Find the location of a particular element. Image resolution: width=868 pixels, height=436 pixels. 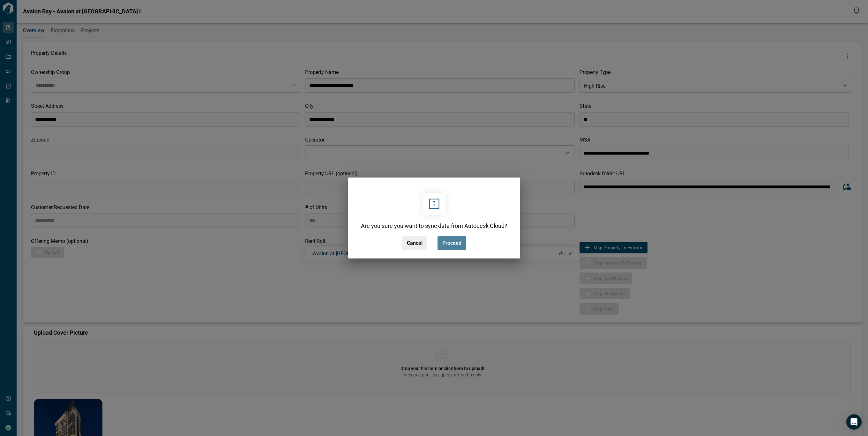

button: Cancel is located at coordinates (414, 244).